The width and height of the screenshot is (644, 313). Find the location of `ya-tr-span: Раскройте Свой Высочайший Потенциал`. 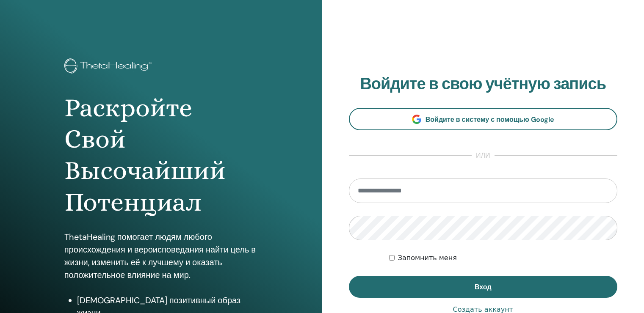

ya-tr-span: Раскройте Свой Высочайший Потенциал is located at coordinates (145, 155).